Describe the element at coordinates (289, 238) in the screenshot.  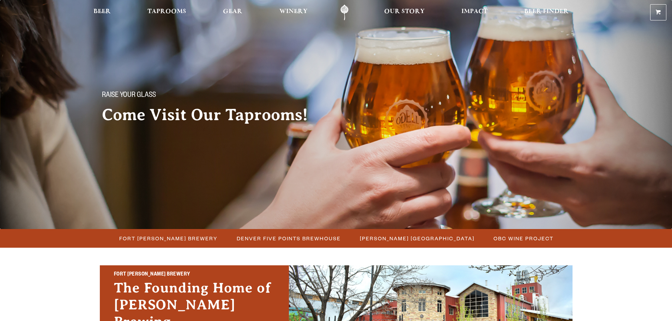
I see `span: Denver Five Points Brewhouse` at that location.